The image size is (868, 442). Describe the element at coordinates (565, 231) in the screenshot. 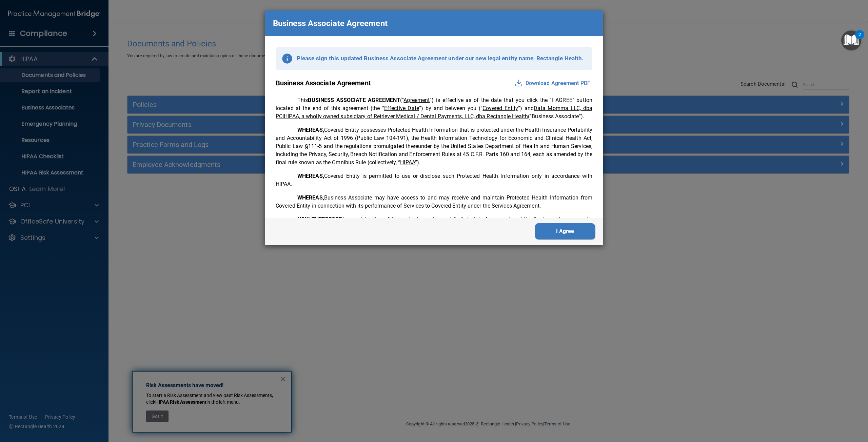

I see `button: I Agree` at that location.